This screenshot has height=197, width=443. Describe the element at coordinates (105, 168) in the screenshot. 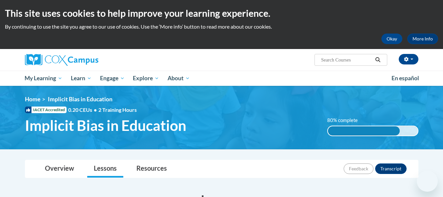

I see `a: Lessons` at that location.